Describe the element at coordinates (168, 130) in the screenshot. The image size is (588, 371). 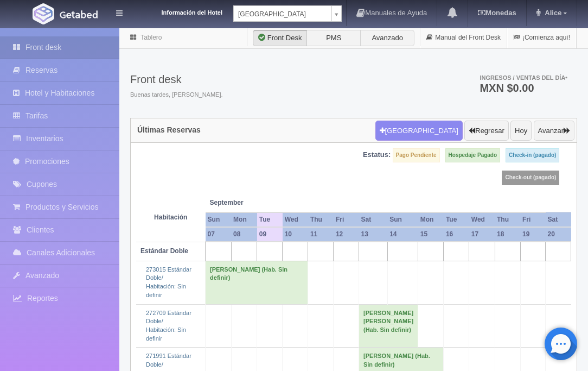
I see `h4: Últimas Reservas` at that location.